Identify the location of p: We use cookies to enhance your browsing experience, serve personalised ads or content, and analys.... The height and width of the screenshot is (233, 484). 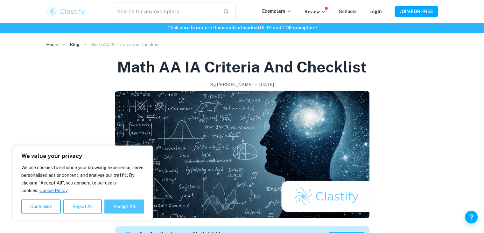
(83, 179).